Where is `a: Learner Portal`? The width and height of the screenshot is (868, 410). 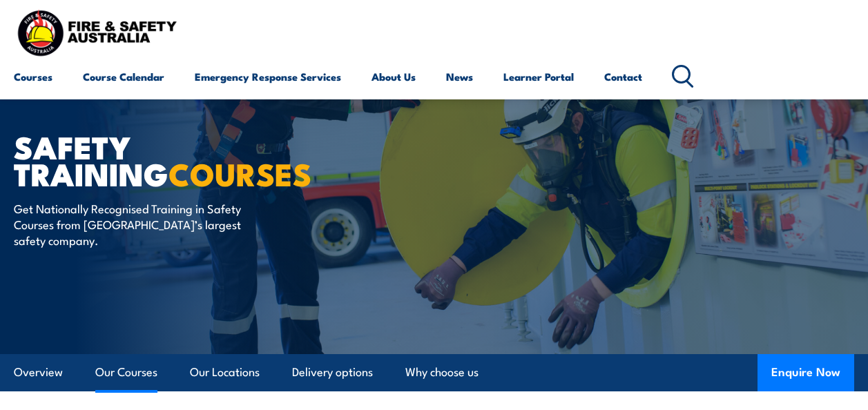 a: Learner Portal is located at coordinates (539, 77).